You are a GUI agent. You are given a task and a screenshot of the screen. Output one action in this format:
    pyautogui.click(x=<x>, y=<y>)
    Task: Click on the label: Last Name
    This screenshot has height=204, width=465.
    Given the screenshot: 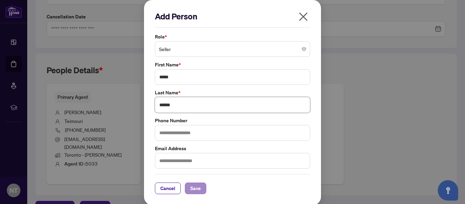 What is the action you would take?
    pyautogui.click(x=233, y=93)
    